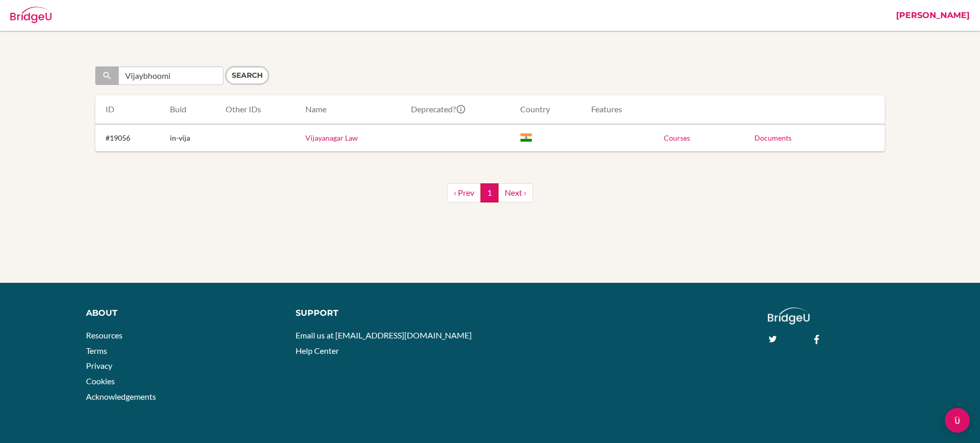  What do you see at coordinates (96, 350) in the screenshot?
I see `a: Terms` at bounding box center [96, 350].